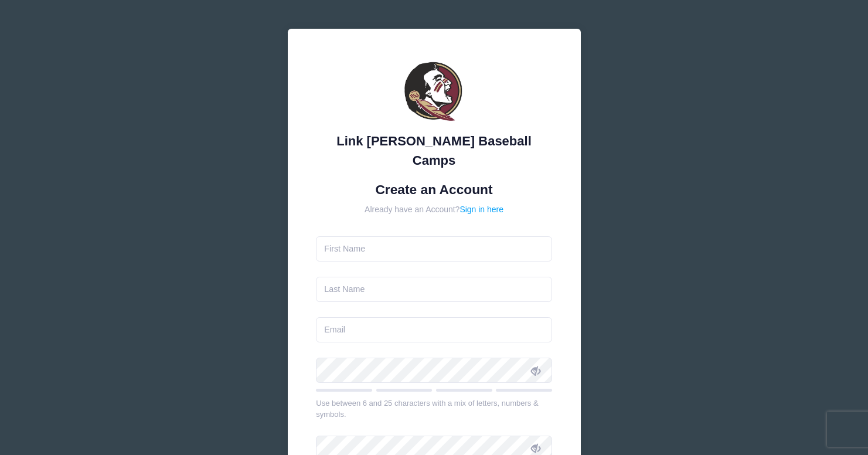 This screenshot has width=868, height=455. Describe the element at coordinates (434, 290) in the screenshot. I see `input: Last Name` at that location.